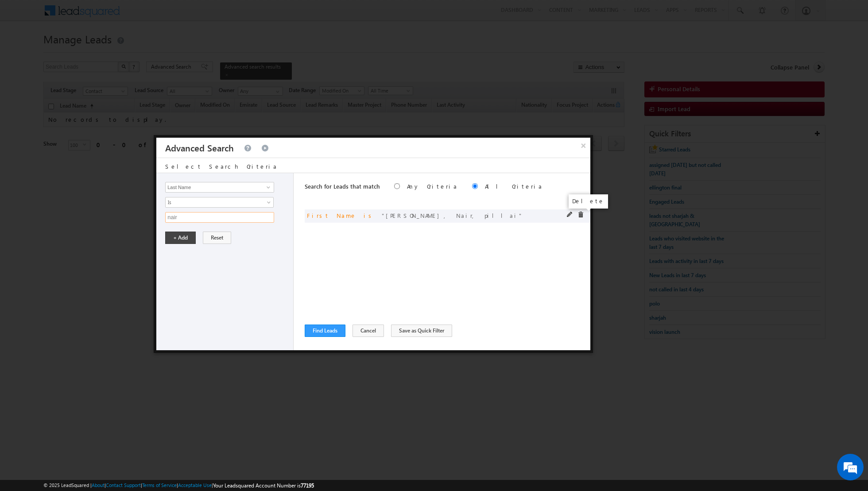 The image size is (868, 491). What do you see at coordinates (159, 484) in the screenshot?
I see `a: Terms of Service` at bounding box center [159, 484].